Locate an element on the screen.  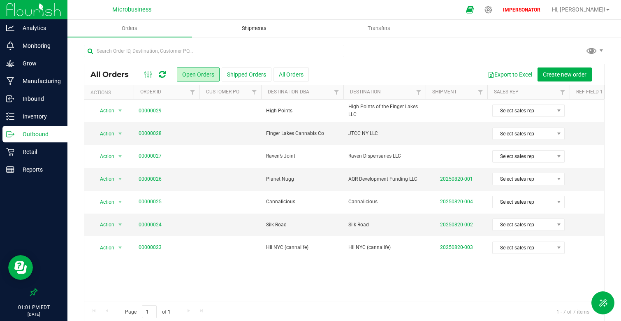
span: Create new order is located at coordinates (565, 74).